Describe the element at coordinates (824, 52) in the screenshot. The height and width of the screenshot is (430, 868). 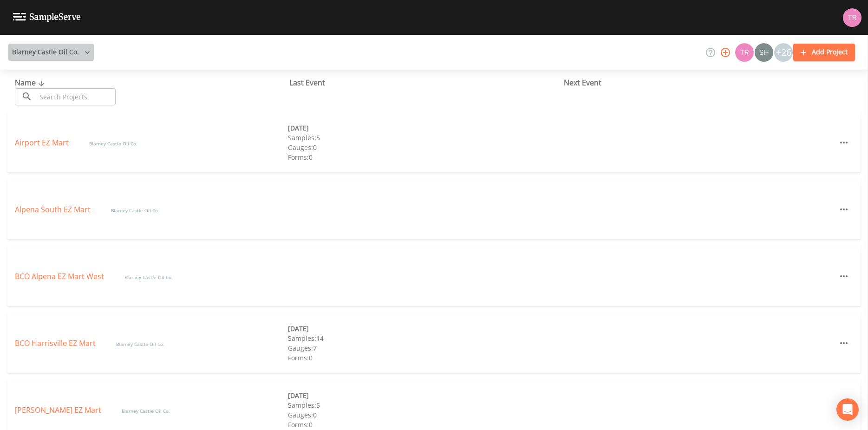
I see `button: Add Project` at that location.